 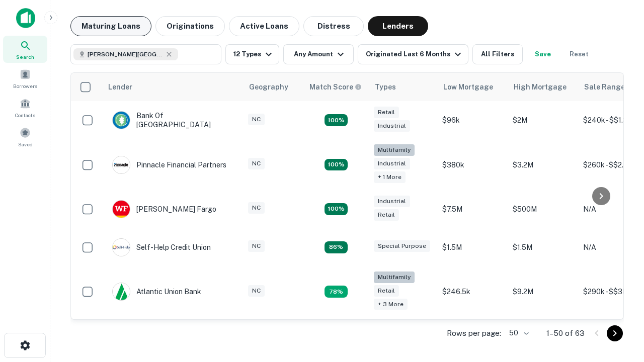 I want to click on button: Any Amount, so click(x=318, y=55).